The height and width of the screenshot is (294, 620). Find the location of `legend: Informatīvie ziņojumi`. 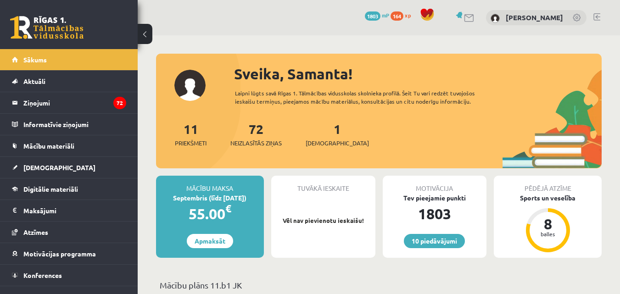

legend: Informatīvie ziņojumi is located at coordinates (75, 124).